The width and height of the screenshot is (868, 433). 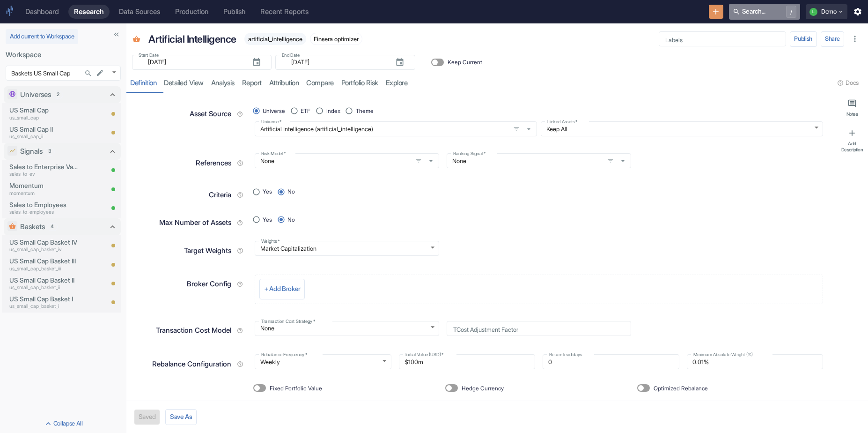 What do you see at coordinates (44, 113) in the screenshot?
I see `a: US Small Capus_small_cap` at bounding box center [44, 113].